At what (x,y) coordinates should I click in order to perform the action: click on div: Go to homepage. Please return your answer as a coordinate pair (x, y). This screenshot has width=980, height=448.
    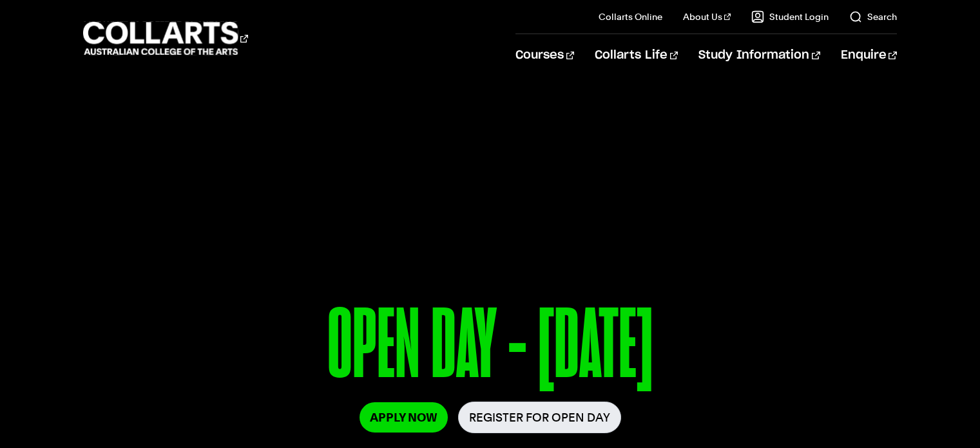
    Looking at the image, I should click on (165, 38).